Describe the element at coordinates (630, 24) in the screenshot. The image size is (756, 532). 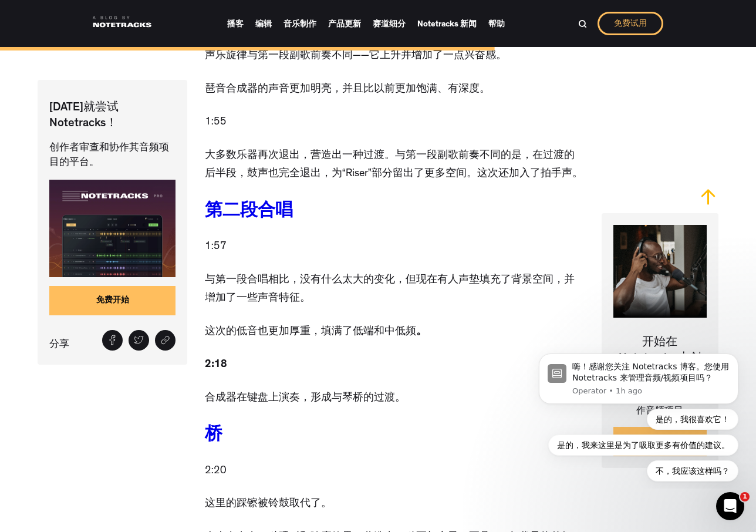
I see `font: 免费试用` at that location.